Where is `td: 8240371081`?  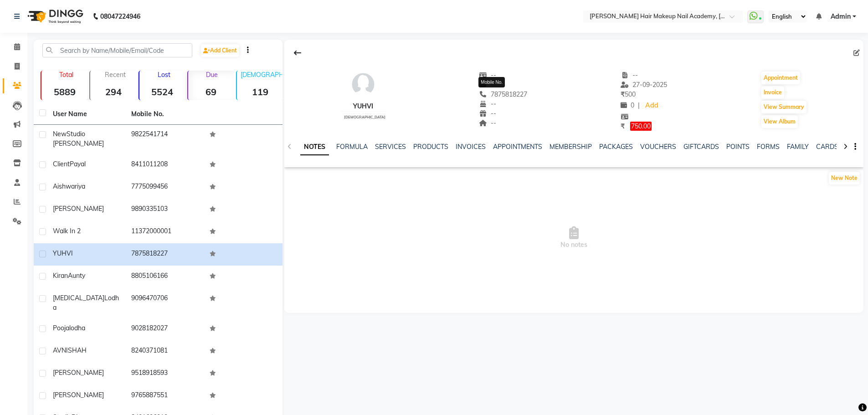
td: 8240371081 is located at coordinates (165, 352).